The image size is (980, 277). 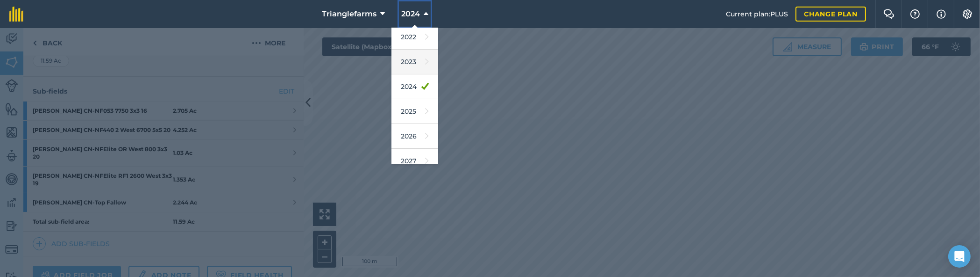 What do you see at coordinates (410, 14) in the screenshot?
I see `span: 2024` at bounding box center [410, 14].